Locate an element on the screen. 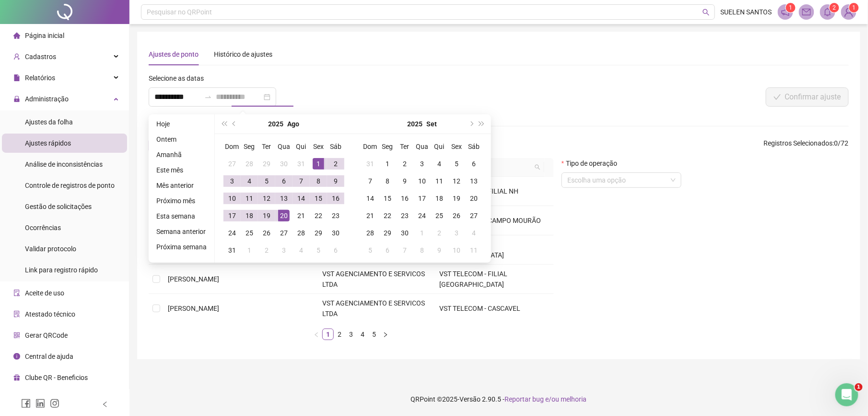 The width and height of the screenshot is (868, 416). button: super-next-year is located at coordinates (482, 124).